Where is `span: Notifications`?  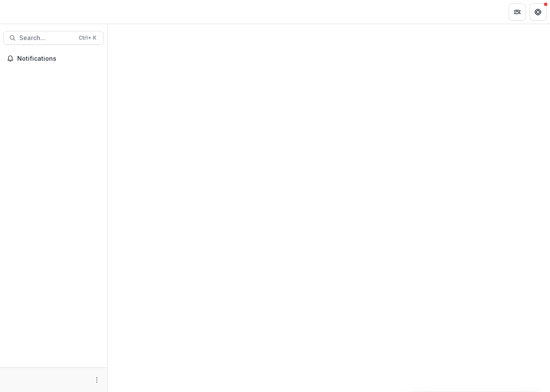
span: Notifications is located at coordinates (59, 59).